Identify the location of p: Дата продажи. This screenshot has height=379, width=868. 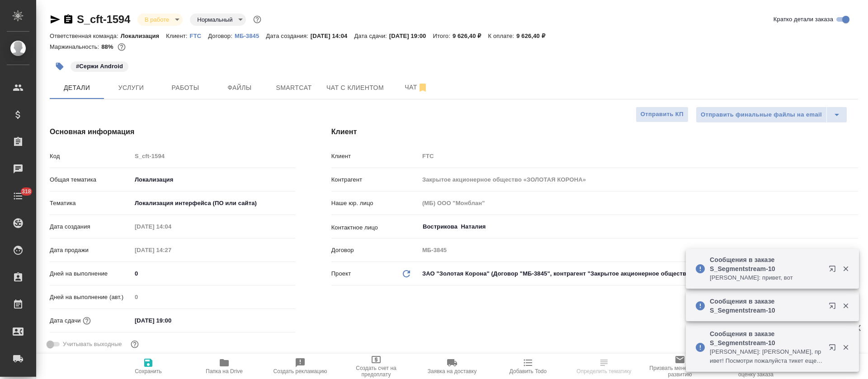
(91, 251).